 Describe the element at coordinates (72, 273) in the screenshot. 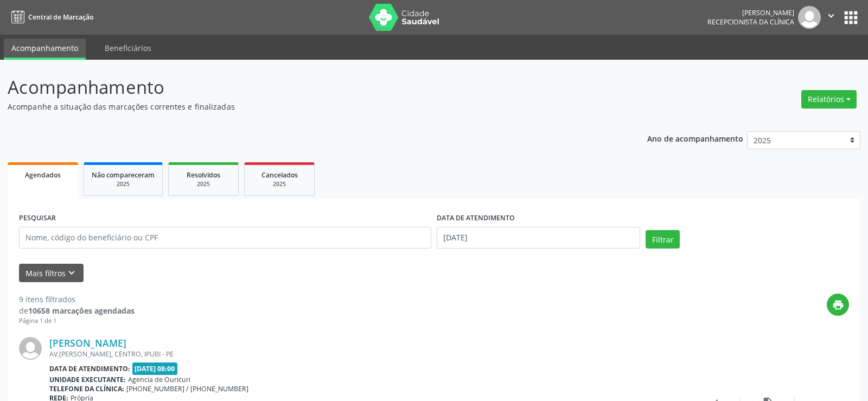

I see `i: keyboard_arrow_down` at that location.